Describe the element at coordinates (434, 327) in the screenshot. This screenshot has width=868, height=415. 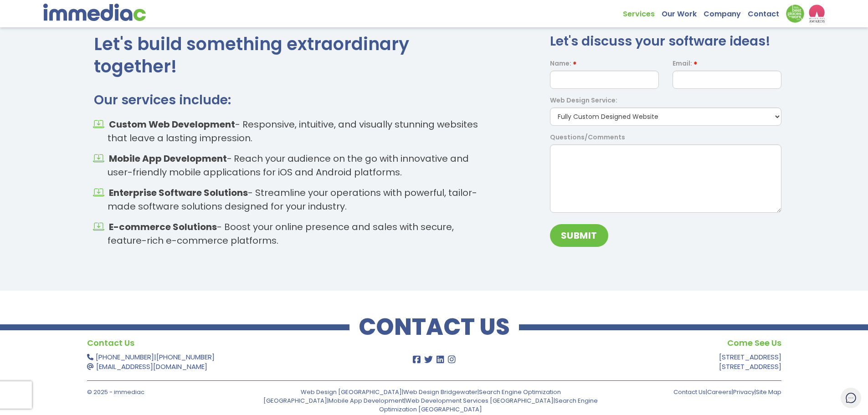
I see `h2: CONTACT US` at that location.